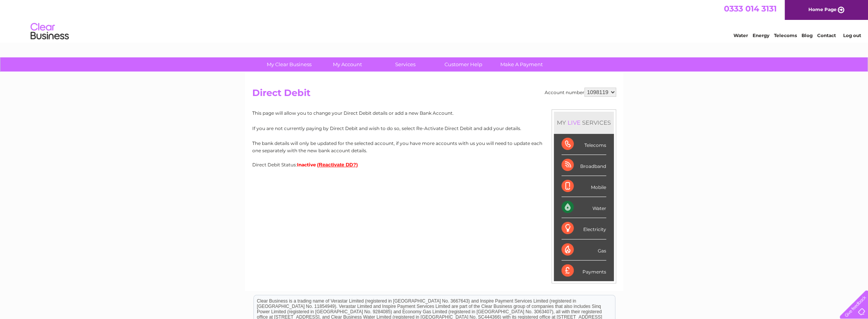 The width and height of the screenshot is (868, 319). What do you see at coordinates (434, 94) in the screenshot?
I see `h2: Direct Debit` at bounding box center [434, 94].